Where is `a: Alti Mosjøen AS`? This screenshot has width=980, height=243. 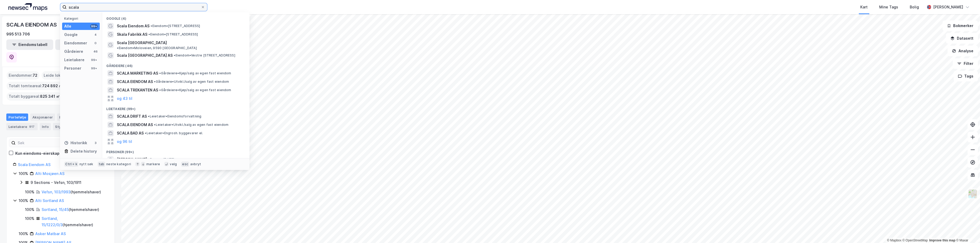 a: Alti Mosjøen AS is located at coordinates (50, 174).